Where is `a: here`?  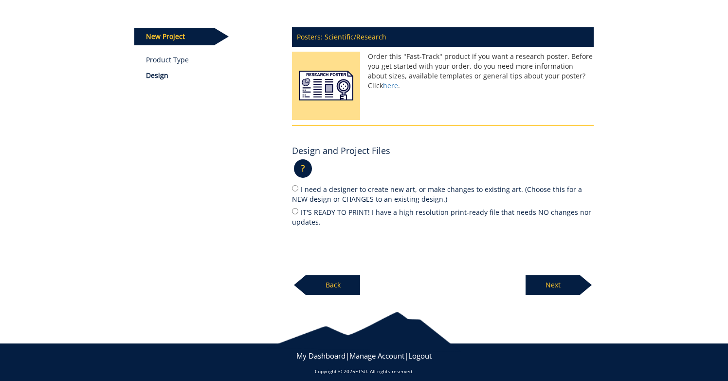 a: here is located at coordinates (390, 85).